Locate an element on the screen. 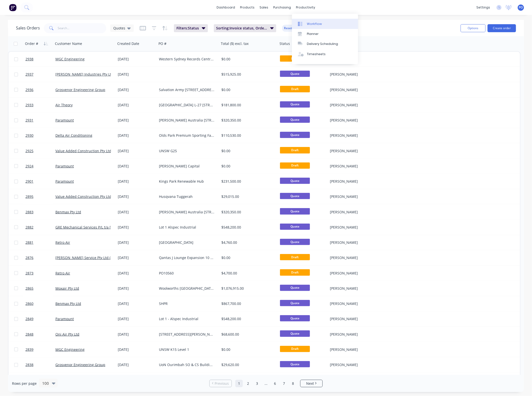 This screenshot has width=532, height=396. div: Workflow is located at coordinates (314, 24).